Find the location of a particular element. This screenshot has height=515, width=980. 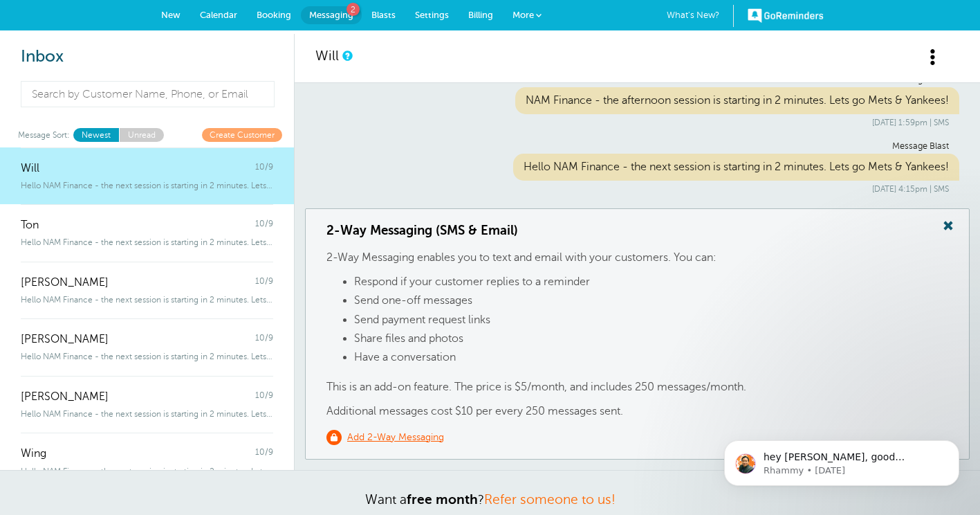

div: message notification from Rhammy, 48w ago. hey Rob, good morning! I just reviewed your account, a... is located at coordinates (138, 52).